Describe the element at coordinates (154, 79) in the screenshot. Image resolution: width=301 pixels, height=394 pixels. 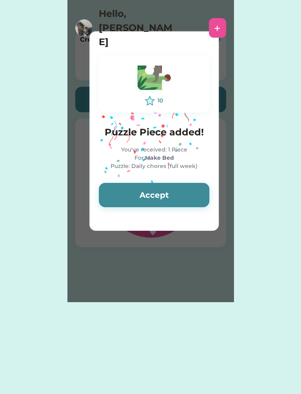
I see `img: Vector.svg` at that location.